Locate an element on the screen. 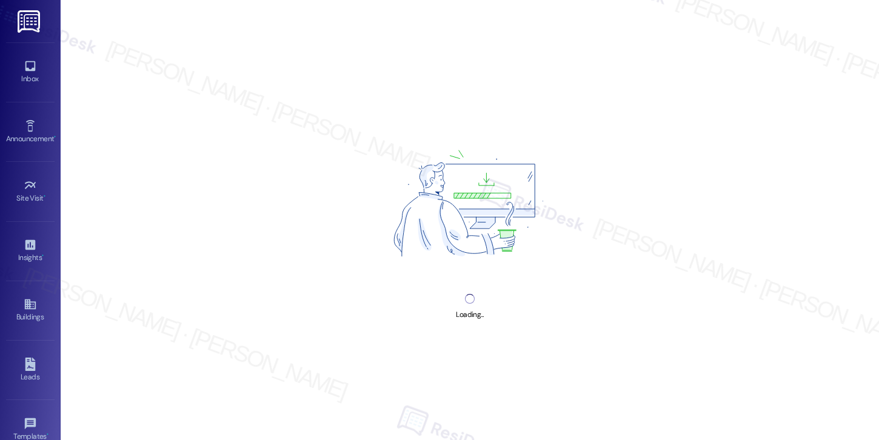  a: Leads is located at coordinates (30, 371).